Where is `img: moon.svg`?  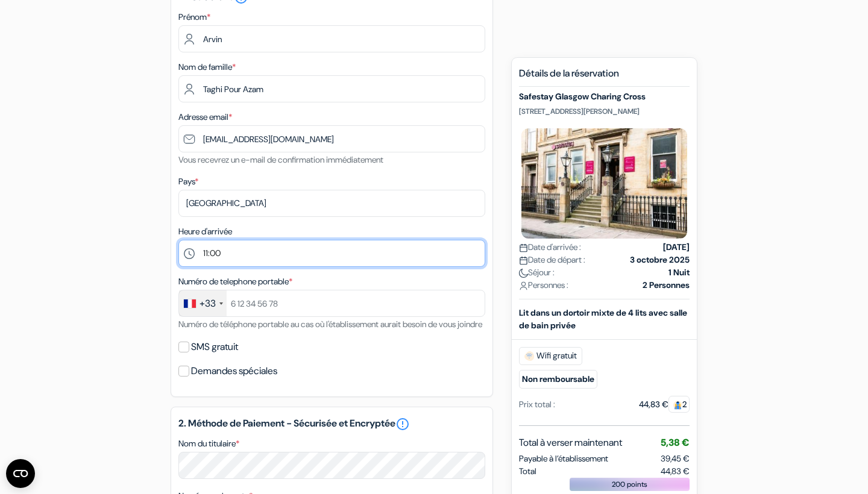
img: moon.svg is located at coordinates (523, 273).